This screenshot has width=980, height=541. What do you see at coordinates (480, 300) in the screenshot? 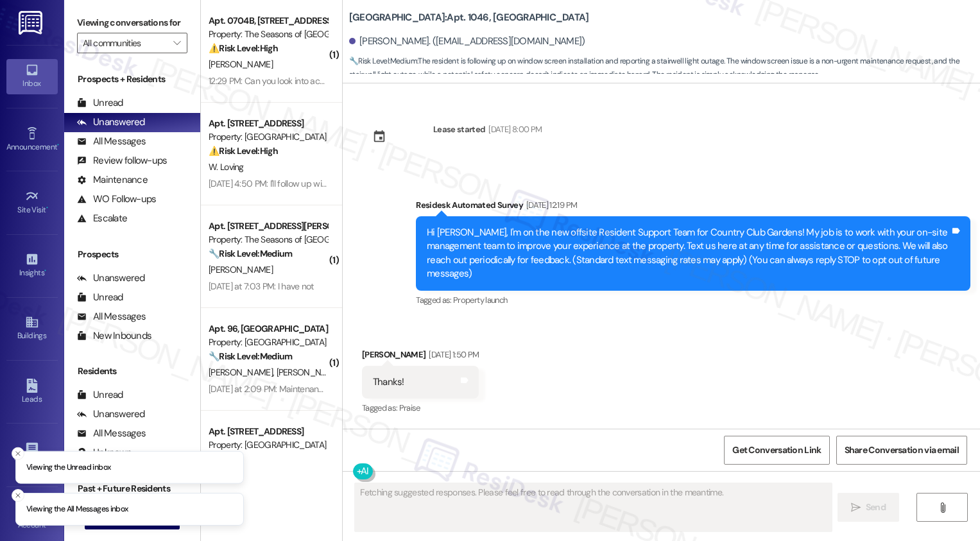
I see `span: Property launch` at bounding box center [480, 300].